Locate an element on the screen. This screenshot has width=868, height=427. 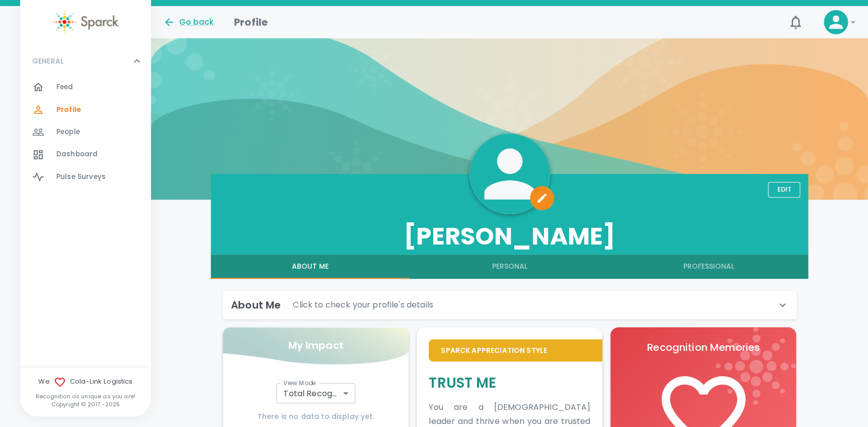
span: Feed is located at coordinates (65, 88).